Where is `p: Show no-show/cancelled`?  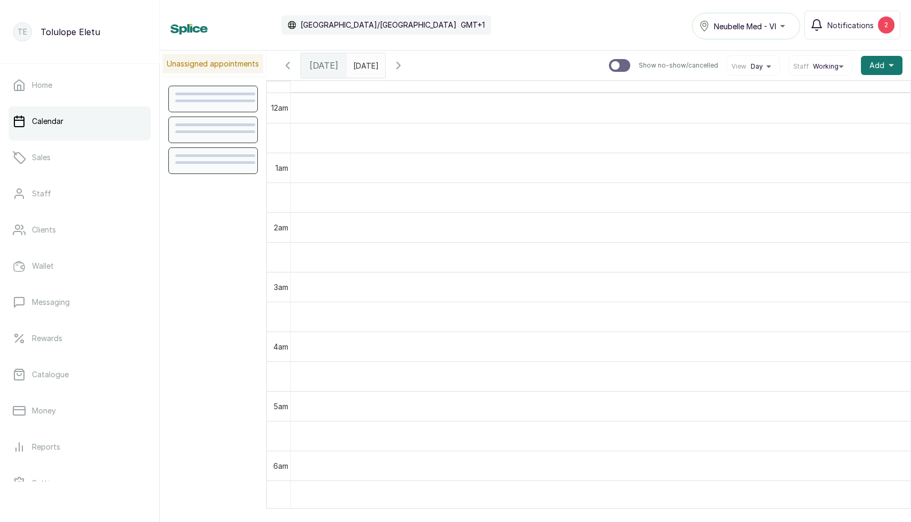
p: Show no-show/cancelled is located at coordinates (678, 65).